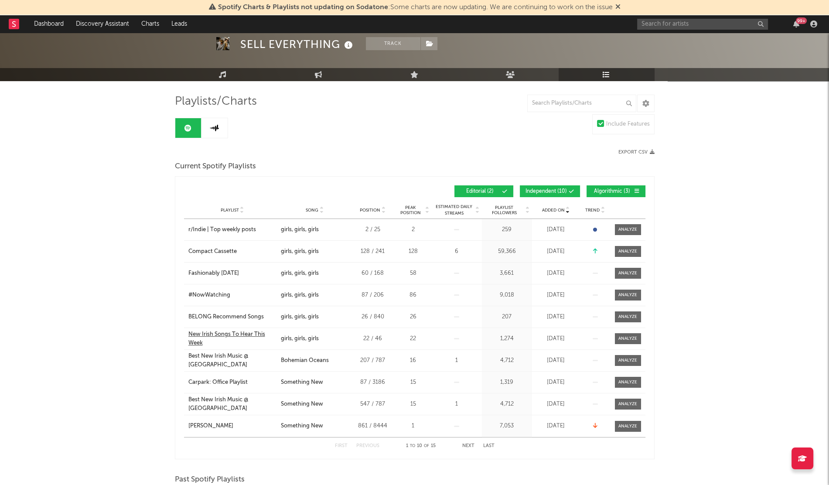  Describe the element at coordinates (413, 274) in the screenshot. I see `div: 58` at that location.